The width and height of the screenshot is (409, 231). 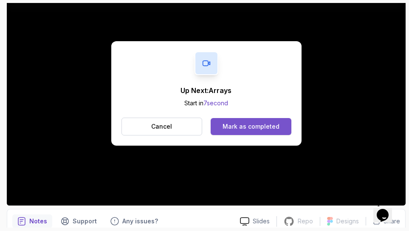 What do you see at coordinates (216, 103) in the screenshot?
I see `span: 7 second` at bounding box center [216, 103].